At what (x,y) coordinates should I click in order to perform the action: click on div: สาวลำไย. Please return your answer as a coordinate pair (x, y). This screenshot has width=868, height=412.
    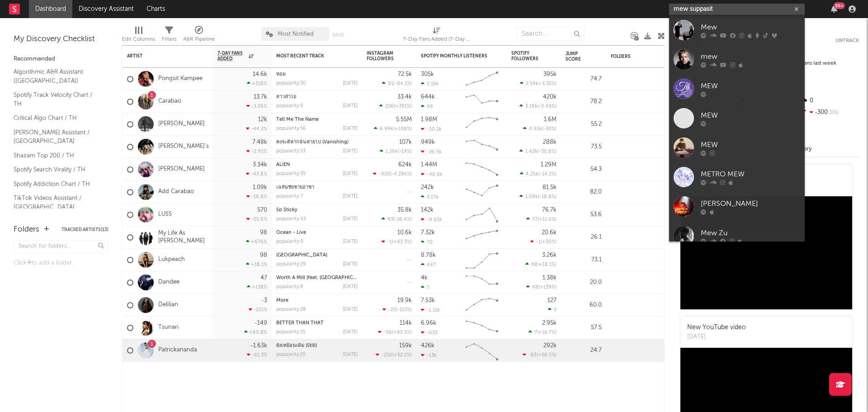
    Looking at the image, I should click on (317, 97).